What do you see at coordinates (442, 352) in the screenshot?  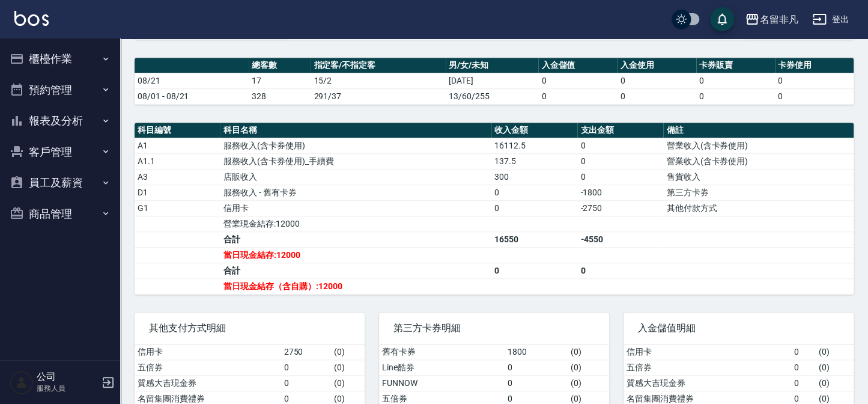 I see `td: 舊有卡券` at bounding box center [442, 352].